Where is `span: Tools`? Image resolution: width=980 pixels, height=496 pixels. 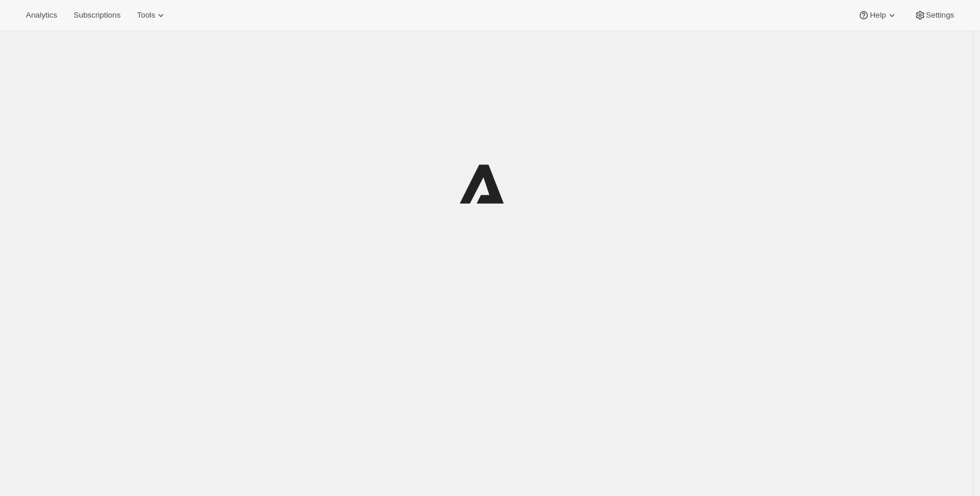 span: Tools is located at coordinates (146, 15).